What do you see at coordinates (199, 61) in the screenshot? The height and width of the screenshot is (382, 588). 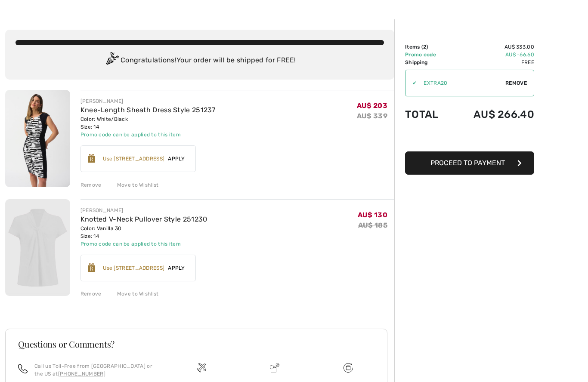 I see `div: Congratulations! Your order will be shipped for FREE!` at bounding box center [199, 61].